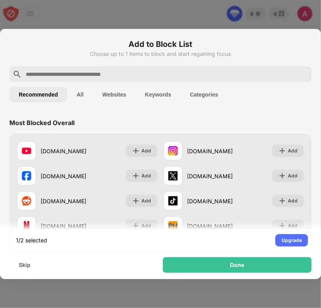 The image size is (321, 308). Describe the element at coordinates (32, 240) in the screenshot. I see `div: 1/2 selected` at that location.